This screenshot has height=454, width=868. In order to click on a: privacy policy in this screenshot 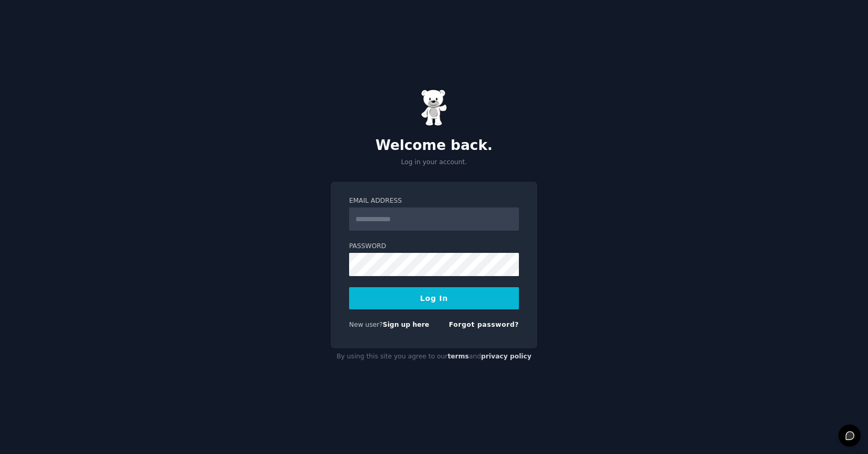, I will do `click(507, 356)`.